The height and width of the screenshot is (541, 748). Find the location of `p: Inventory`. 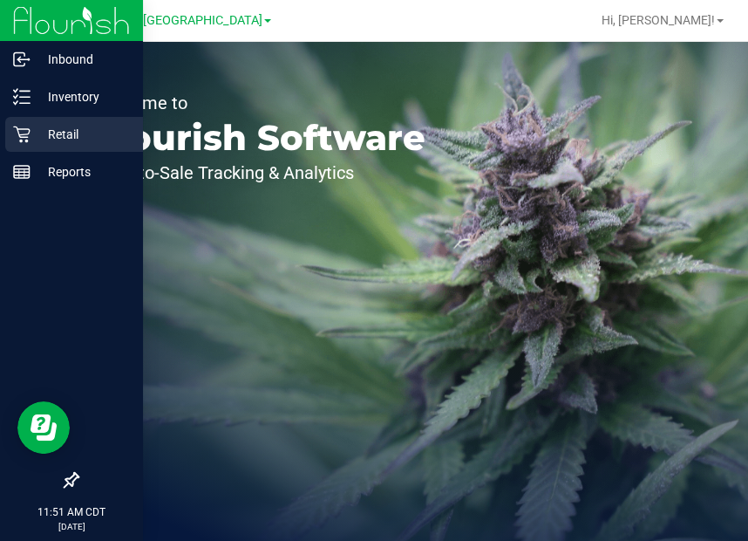

p: Inventory is located at coordinates (83, 97).